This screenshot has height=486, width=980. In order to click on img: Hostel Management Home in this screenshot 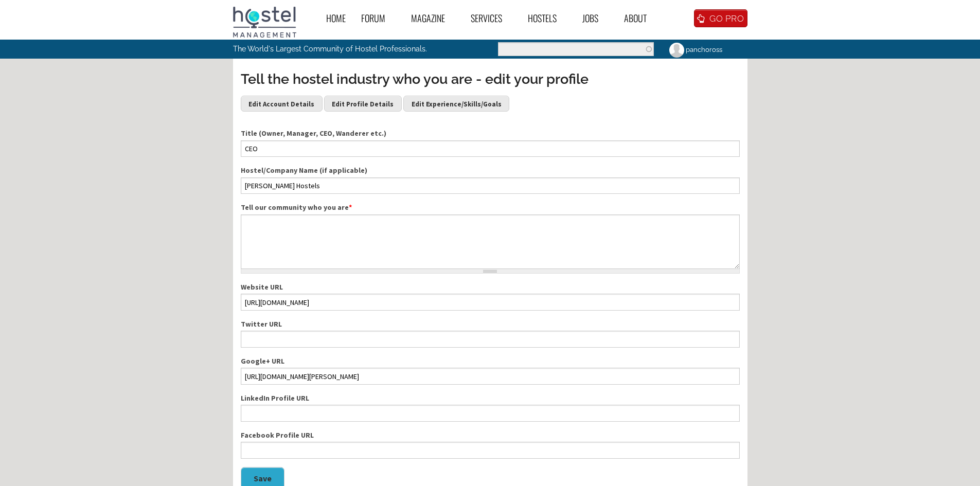, I will do `click(264, 22)`.